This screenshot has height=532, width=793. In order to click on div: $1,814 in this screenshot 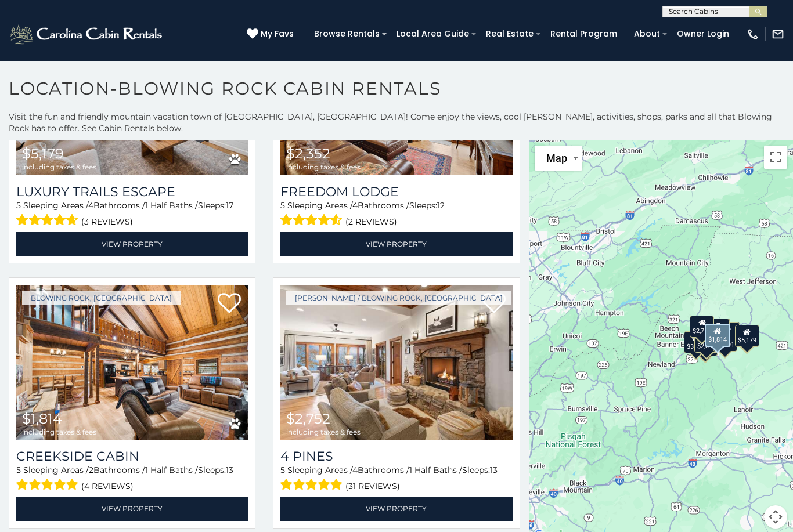, I will do `click(717, 335)`.